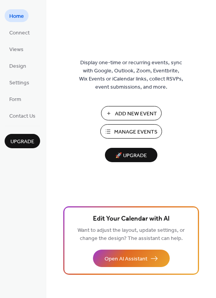 Image resolution: width=216 pixels, height=298 pixels. Describe the element at coordinates (131, 234) in the screenshot. I see `span: Want to adjust the layout, update settings, or change the design? The assistant can help.` at that location.